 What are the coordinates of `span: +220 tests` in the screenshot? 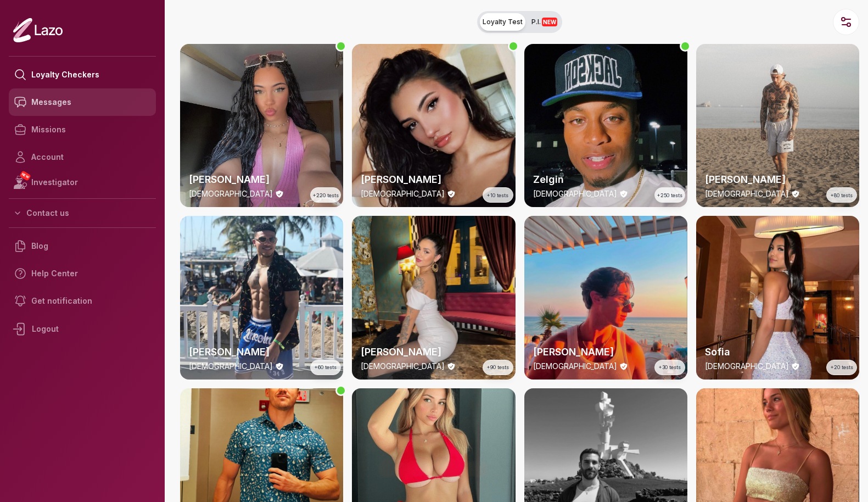 It's located at (325, 196).